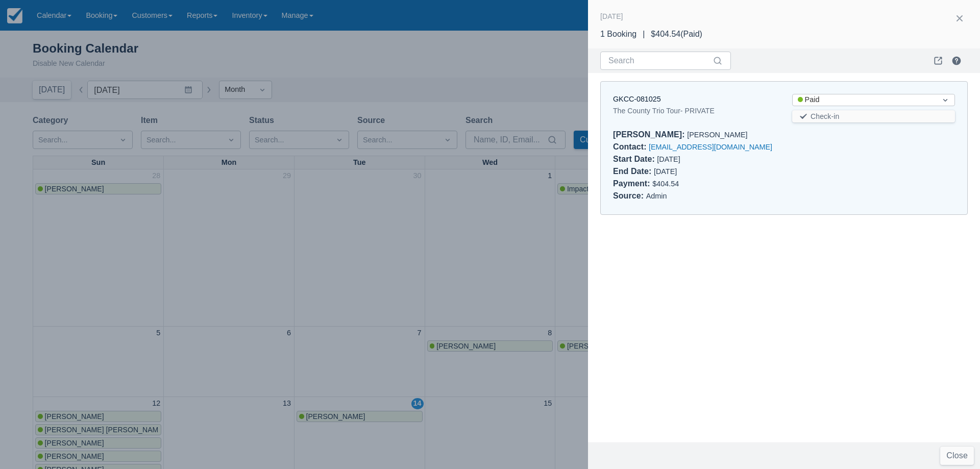 The height and width of the screenshot is (469, 980). Describe the element at coordinates (676, 34) in the screenshot. I see `div: $404.54 ( Paid )` at that location.